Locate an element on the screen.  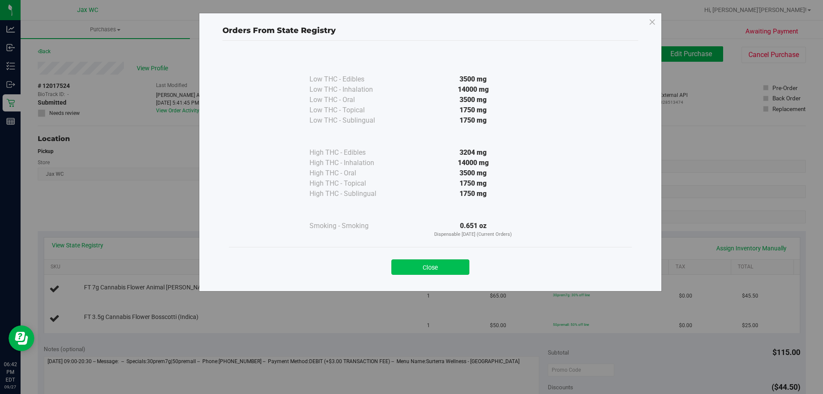
div: Low THC - Inhalation is located at coordinates (352, 90).